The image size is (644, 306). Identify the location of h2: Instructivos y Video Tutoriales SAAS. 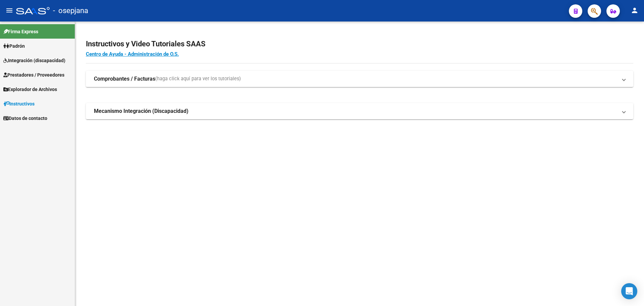
(360, 44).